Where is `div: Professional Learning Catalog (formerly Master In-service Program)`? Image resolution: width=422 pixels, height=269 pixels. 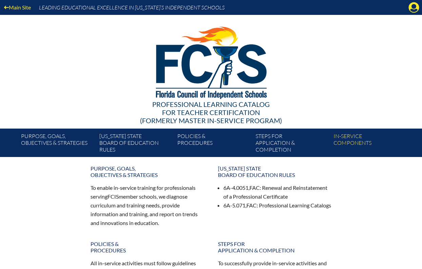
div: Professional Learning Catalog (formerly Master In-service Program) is located at coordinates (211, 112).